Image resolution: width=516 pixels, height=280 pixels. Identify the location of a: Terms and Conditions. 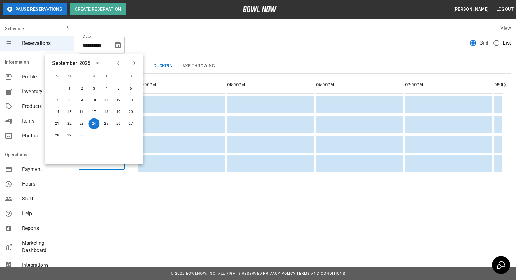
(321, 273).